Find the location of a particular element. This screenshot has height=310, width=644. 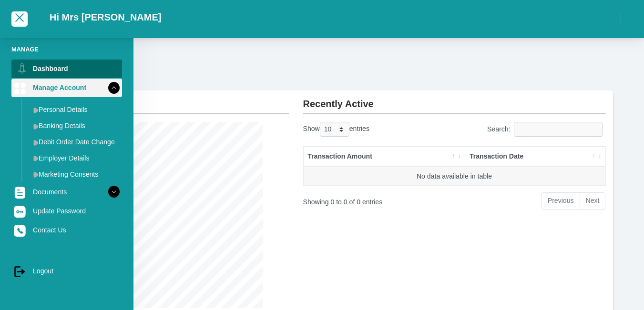

label: Show entries is located at coordinates (336, 129).